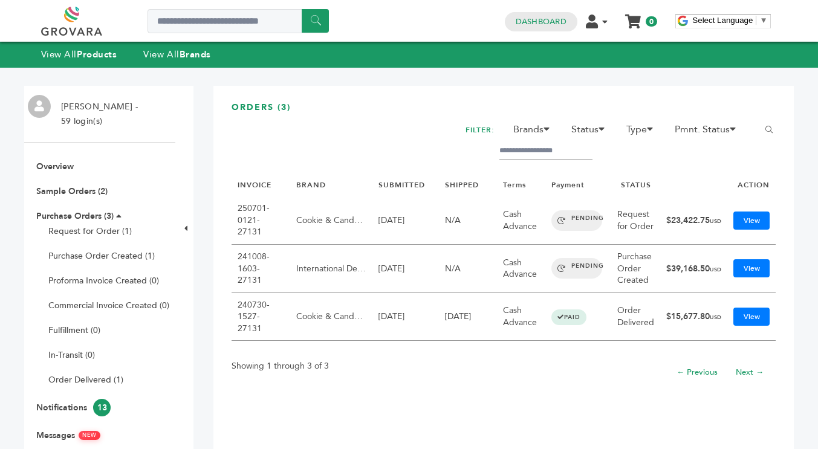 This screenshot has width=818, height=449. Describe the element at coordinates (546, 151) in the screenshot. I see `input: Filter by keywords` at that location.